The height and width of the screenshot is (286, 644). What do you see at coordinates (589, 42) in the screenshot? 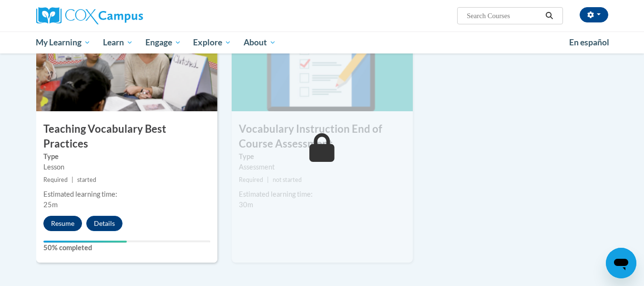
I see `span: En español` at bounding box center [589, 42].